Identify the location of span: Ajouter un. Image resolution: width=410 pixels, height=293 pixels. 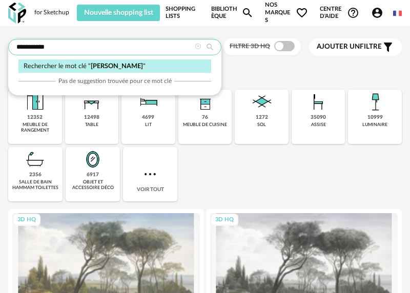
(338, 47).